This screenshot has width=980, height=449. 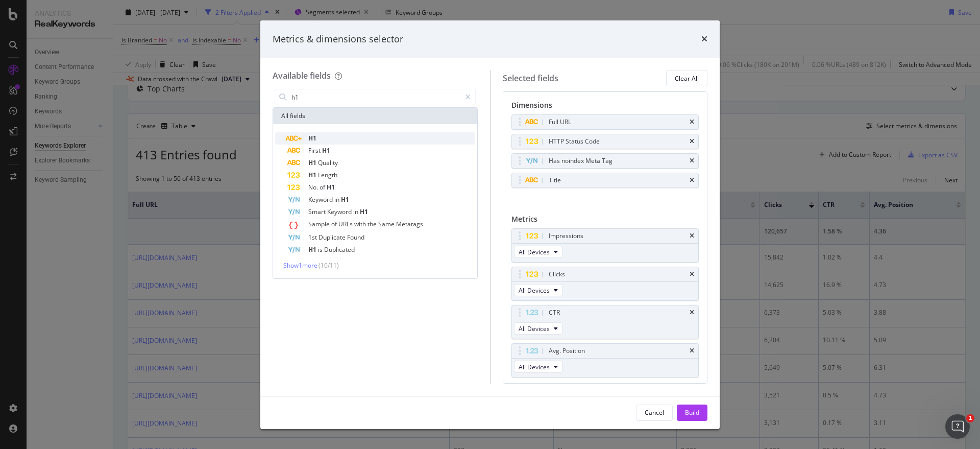 What do you see at coordinates (605, 321) in the screenshot?
I see `div: CTRtimesAll Devices` at bounding box center [605, 321].